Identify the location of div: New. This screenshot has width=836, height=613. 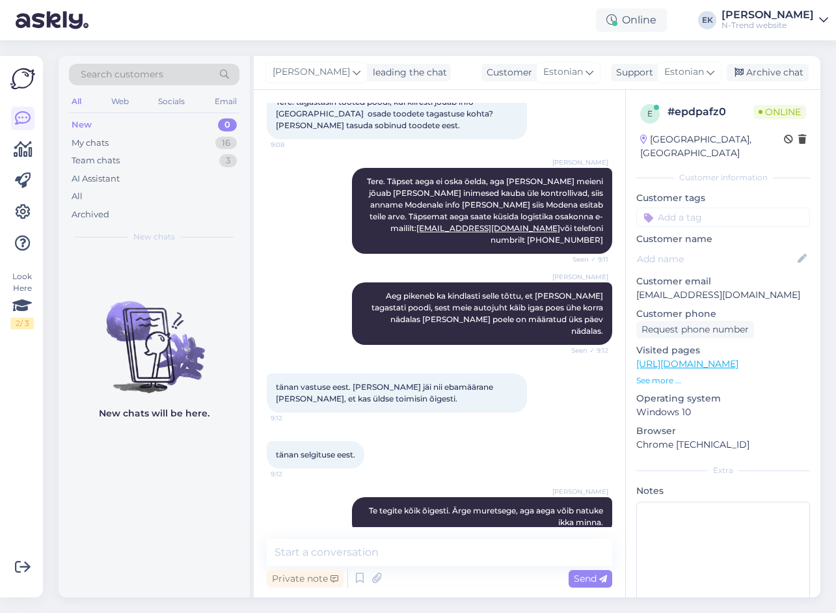
(81, 125).